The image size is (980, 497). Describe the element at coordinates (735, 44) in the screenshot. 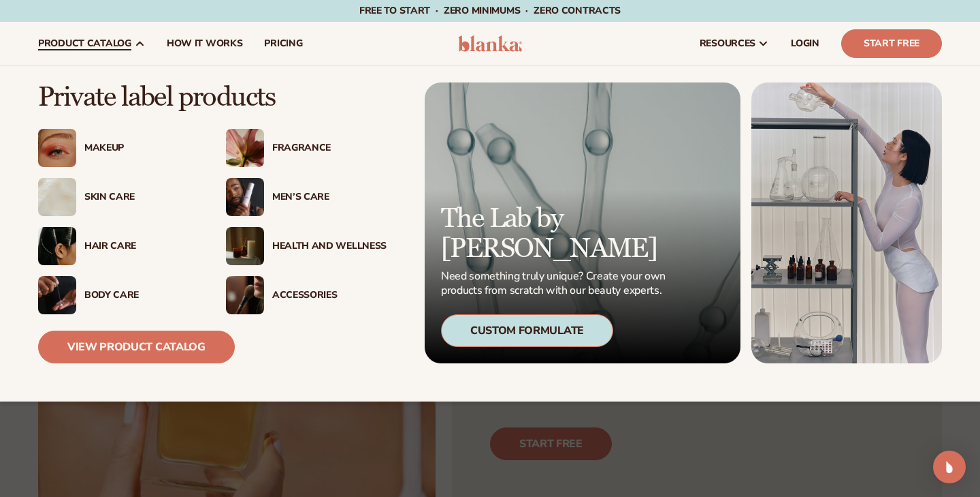

I see `a: resources` at that location.